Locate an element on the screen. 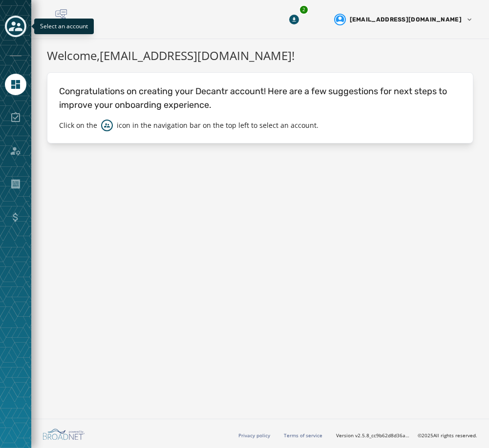 The image size is (489, 448). span: v2.5.8_cc9b62d8d36ac40d66e6ee4009d0e0f304571100 is located at coordinates (383, 436).